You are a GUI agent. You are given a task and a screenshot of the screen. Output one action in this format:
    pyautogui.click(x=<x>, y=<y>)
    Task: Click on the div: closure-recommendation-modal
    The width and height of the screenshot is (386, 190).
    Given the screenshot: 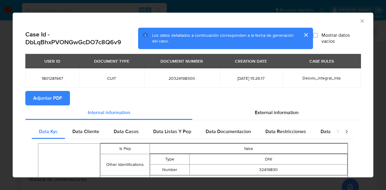 What is the action you would take?
    pyautogui.click(x=193, y=95)
    